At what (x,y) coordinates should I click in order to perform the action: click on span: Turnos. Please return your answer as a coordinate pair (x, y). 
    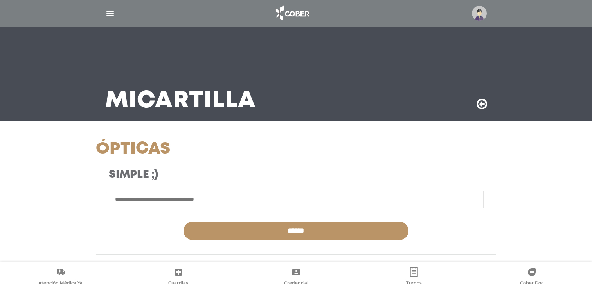
    Looking at the image, I should click on (414, 283).